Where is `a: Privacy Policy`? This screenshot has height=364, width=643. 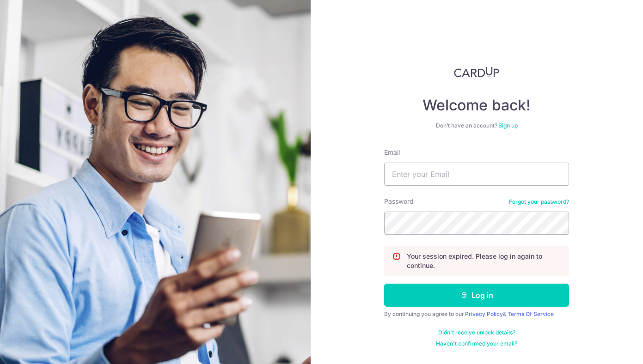 a: Privacy Policy is located at coordinates (484, 313).